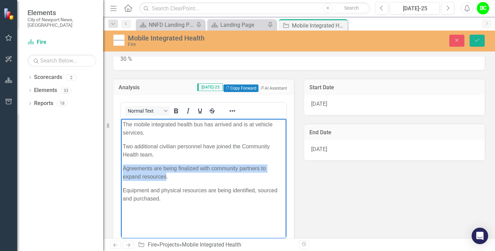 Image resolution: width=495 pixels, height=251 pixels. Describe the element at coordinates (351, 8) in the screenshot. I see `span: Search` at that location.